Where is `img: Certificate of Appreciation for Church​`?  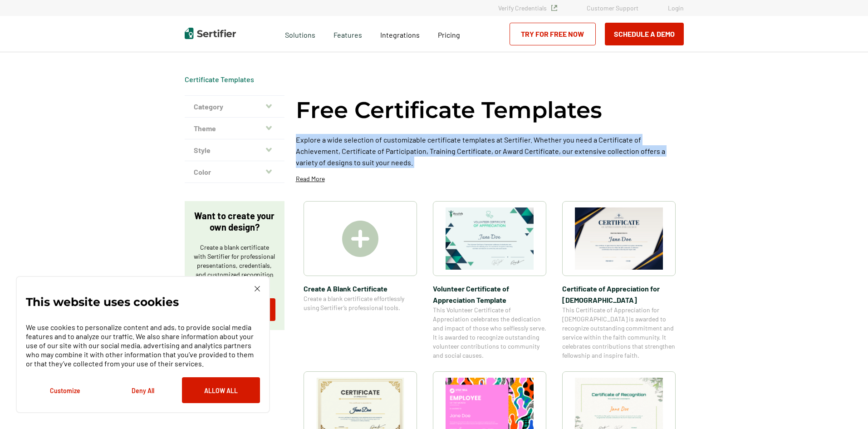 img: Certificate of Appreciation for Church​ is located at coordinates (619, 238).